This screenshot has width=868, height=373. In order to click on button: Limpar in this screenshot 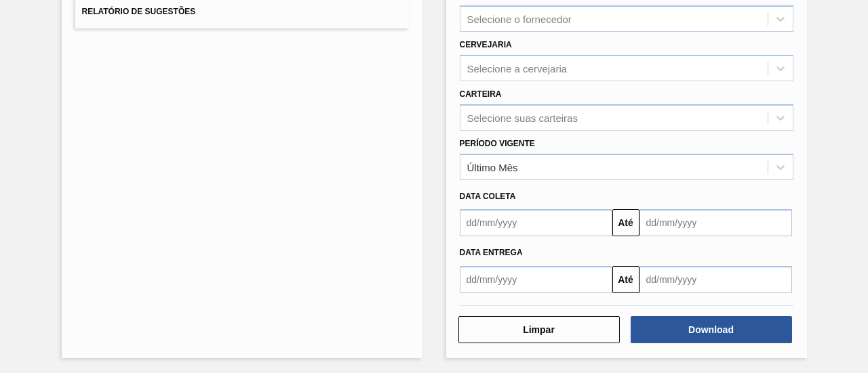, I will do `click(539, 330)`.